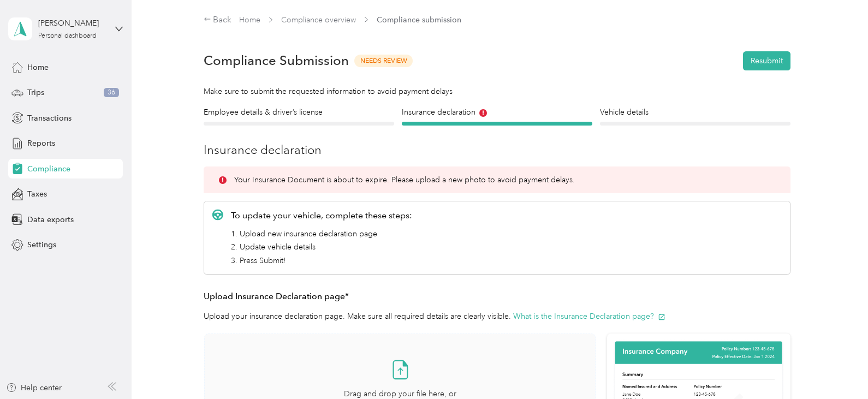 The image size is (868, 399). I want to click on h1: Compliance Submission, so click(276, 61).